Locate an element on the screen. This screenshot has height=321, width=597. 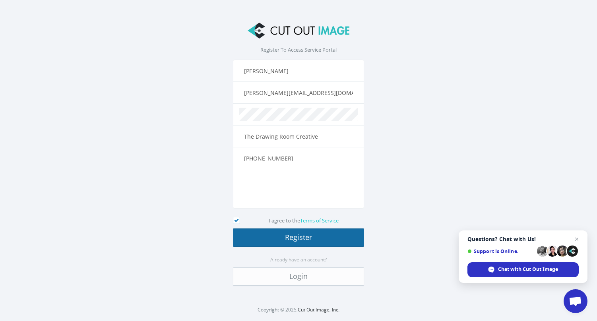
a: Cut Out Image, Inc. is located at coordinates (318, 310).